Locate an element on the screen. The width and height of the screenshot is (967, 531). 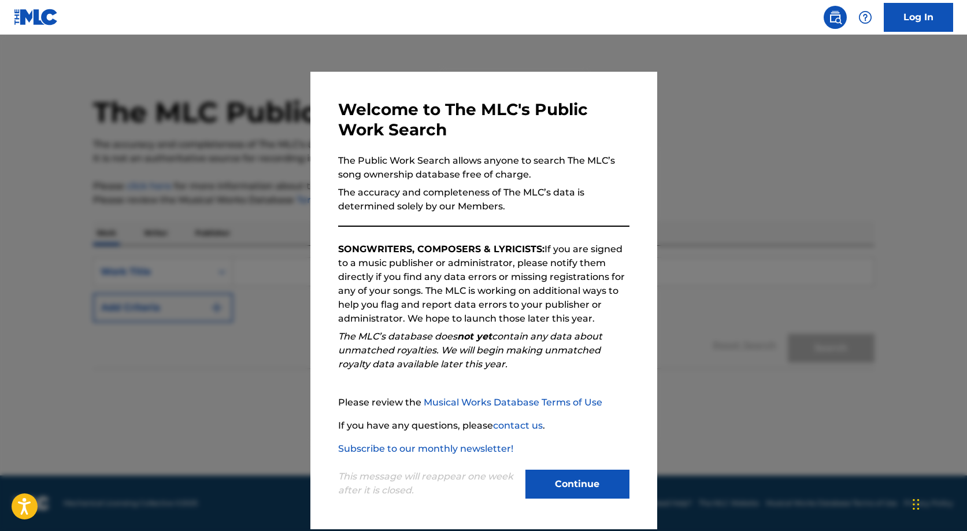
h3: Welcome to The MLC's Public Work Search is located at coordinates (484, 120).